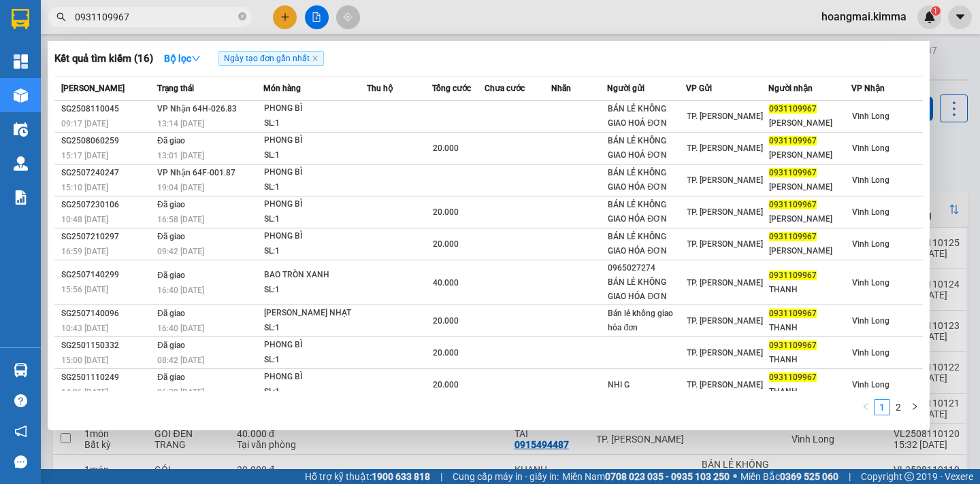 The height and width of the screenshot is (484, 980). What do you see at coordinates (107, 205) in the screenshot?
I see `div: SG2507230106` at bounding box center [107, 205].